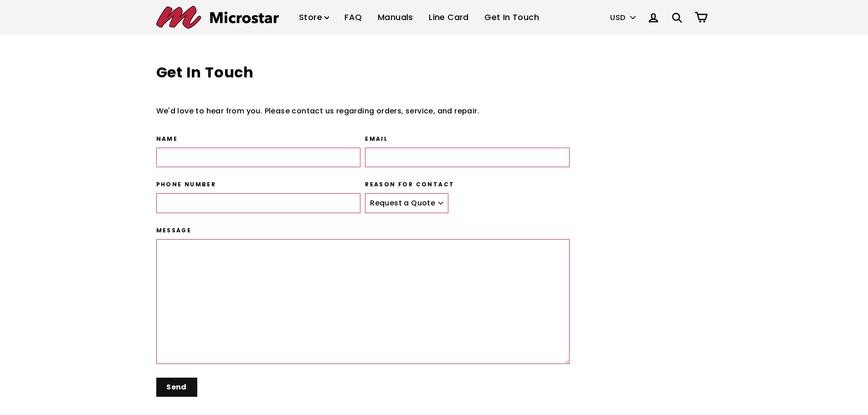 The height and width of the screenshot is (415, 868). What do you see at coordinates (314, 17) in the screenshot?
I see `a: Store` at bounding box center [314, 17].